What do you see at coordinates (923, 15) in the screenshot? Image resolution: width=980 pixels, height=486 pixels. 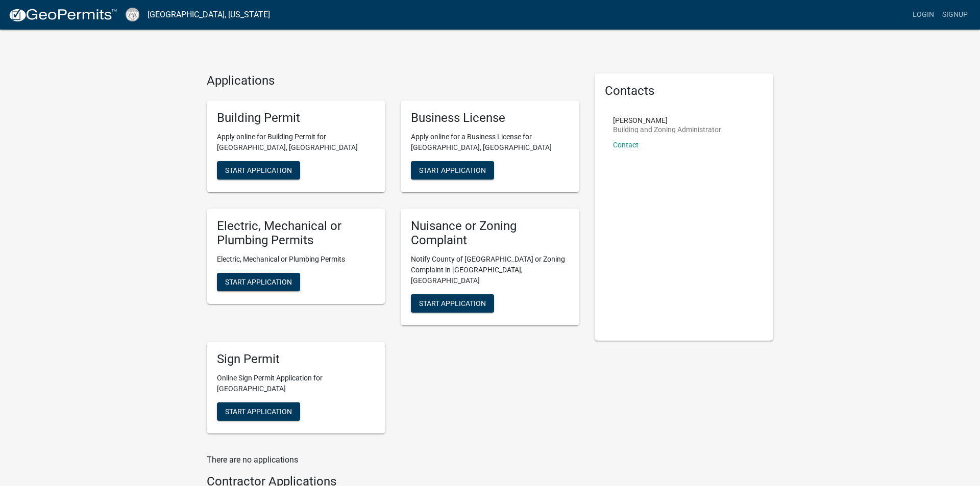 I see `a: Login` at bounding box center [923, 15].